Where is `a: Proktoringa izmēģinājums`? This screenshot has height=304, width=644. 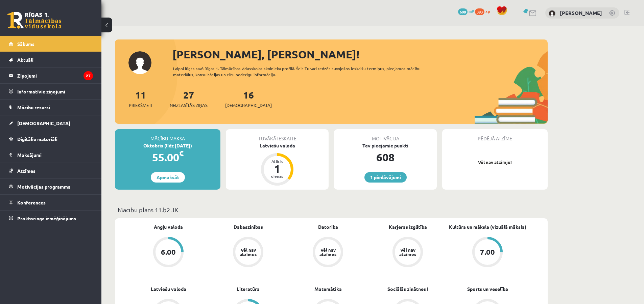 a: Proktoringa izmēģinājums is located at coordinates (51, 218).